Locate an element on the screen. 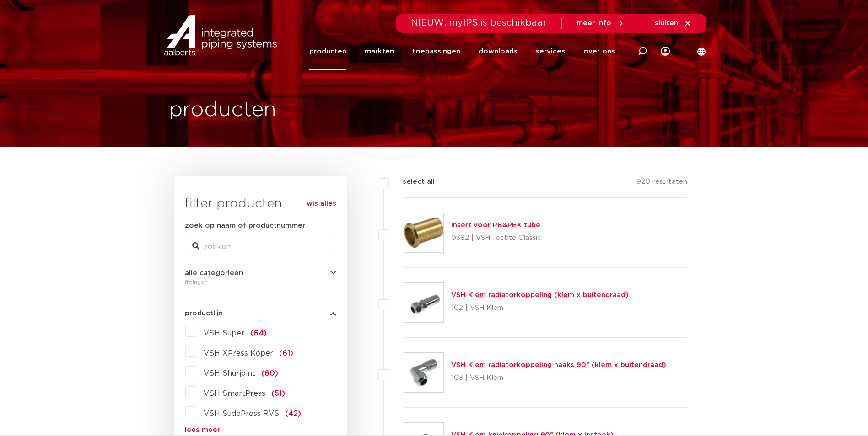 This screenshot has height=436, width=868. a: markten is located at coordinates (380, 51).